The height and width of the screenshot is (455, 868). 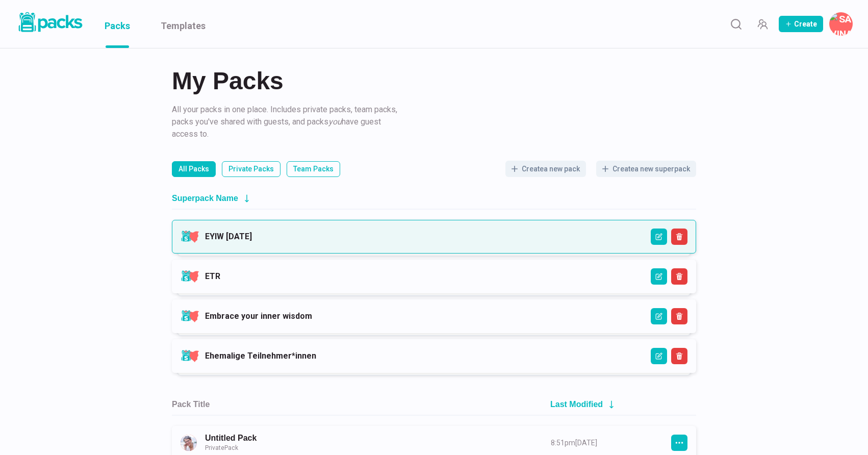 What do you see at coordinates (335, 121) in the screenshot?
I see `i: you` at bounding box center [335, 121].